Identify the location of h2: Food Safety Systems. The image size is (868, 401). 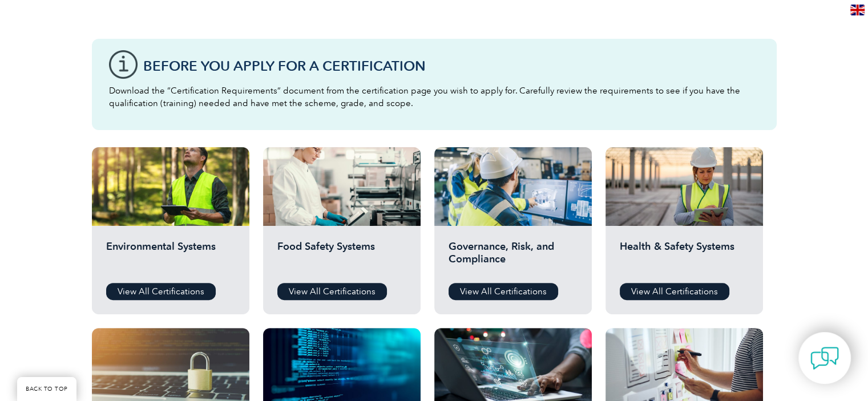
(342, 258).